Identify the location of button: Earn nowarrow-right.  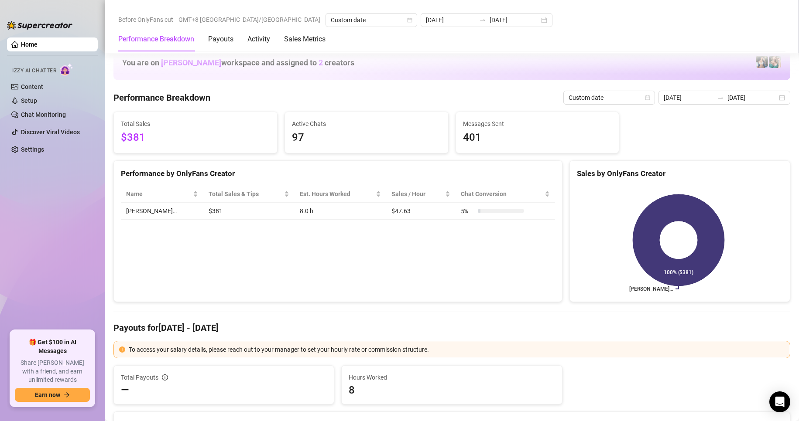
(52, 395).